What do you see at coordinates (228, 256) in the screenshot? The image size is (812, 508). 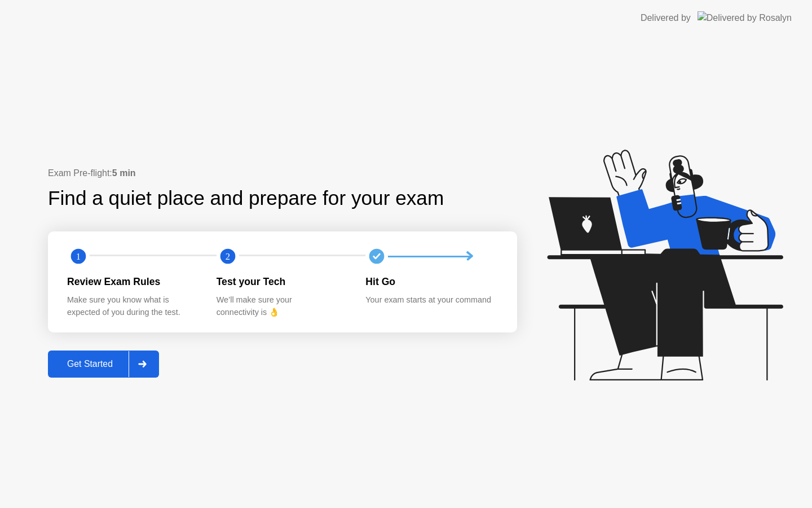 I see `text: 2` at bounding box center [228, 256].